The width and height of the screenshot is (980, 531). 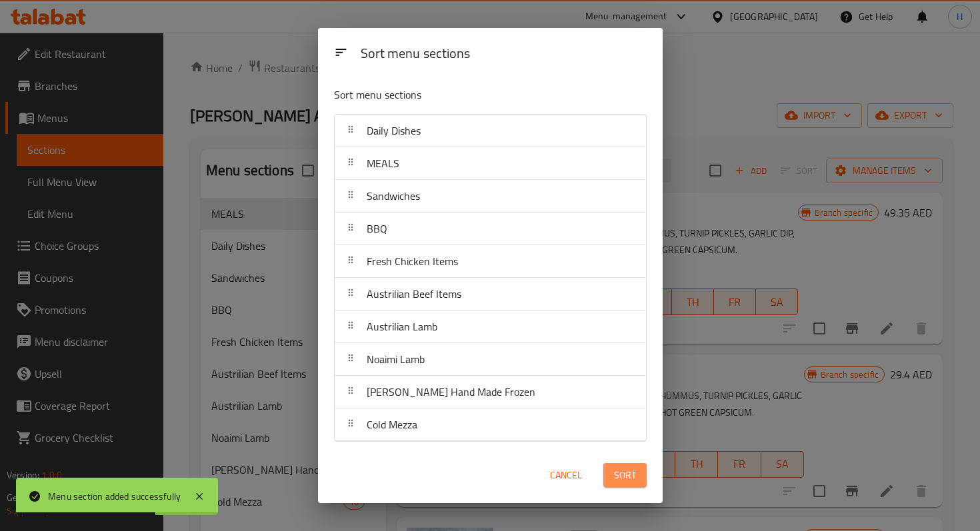 I want to click on span: Fresh Chicken Items, so click(x=412, y=261).